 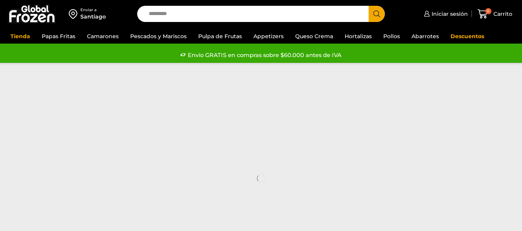 What do you see at coordinates (269, 36) in the screenshot?
I see `a: Appetizers` at bounding box center [269, 36].